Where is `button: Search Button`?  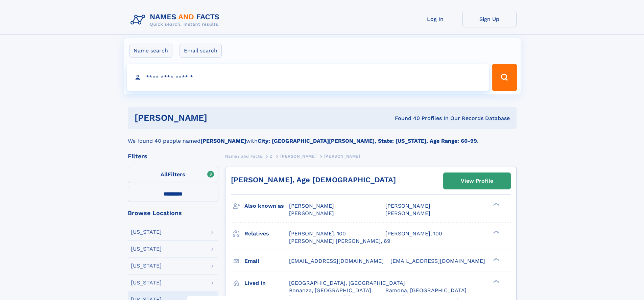
button: Search Button is located at coordinates (505, 78).